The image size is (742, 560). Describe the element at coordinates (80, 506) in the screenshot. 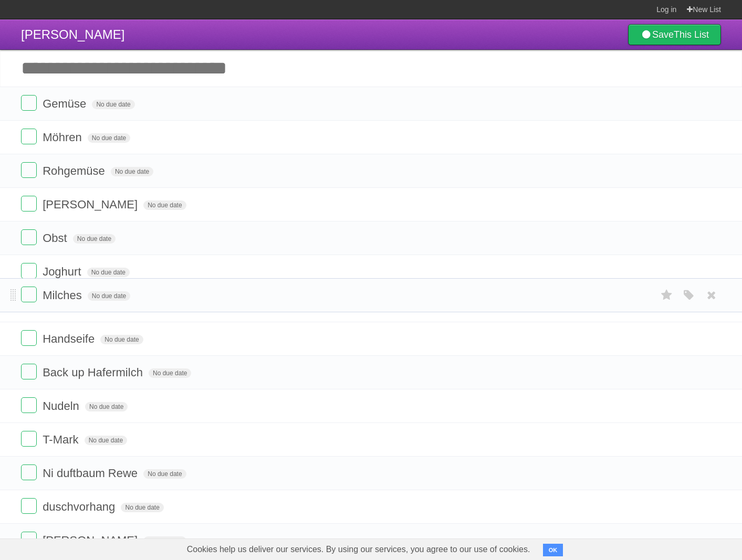

I see `span: duschvorhang` at that location.